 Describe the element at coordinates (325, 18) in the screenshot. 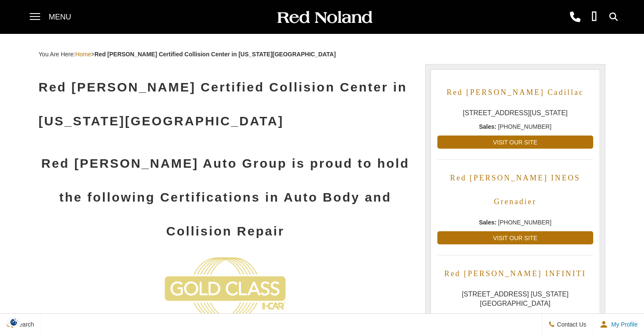

I see `img: Red Noland Auto Group` at that location.